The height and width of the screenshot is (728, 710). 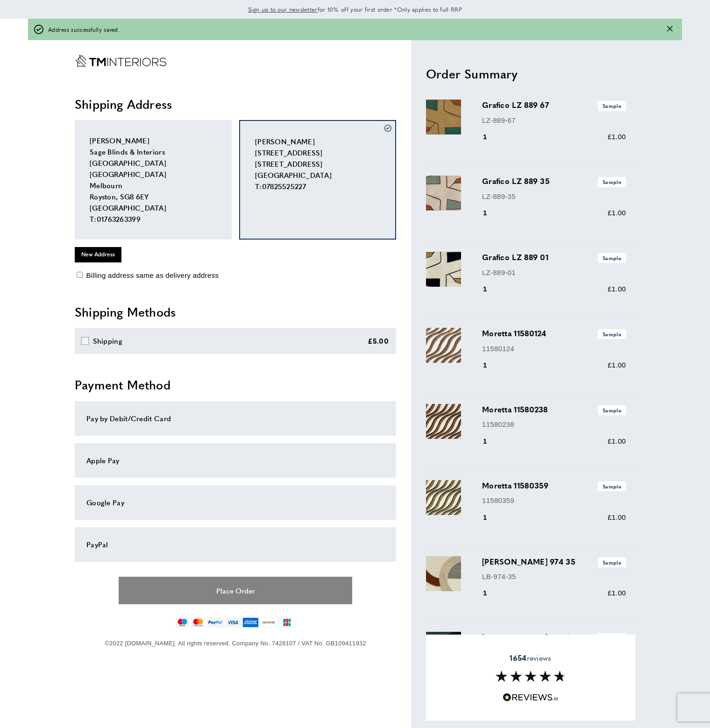 I want to click on span: Billing address same as delivery address, so click(x=152, y=275).